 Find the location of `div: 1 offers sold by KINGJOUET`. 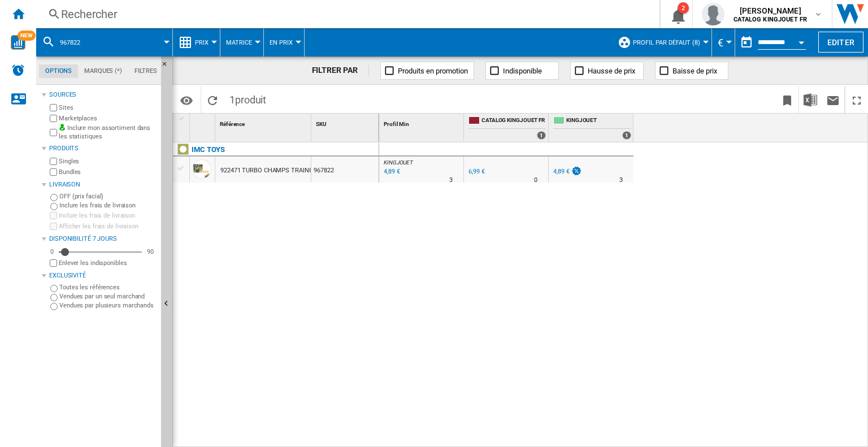

div: 1 offers sold by KINGJOUET is located at coordinates (627, 135).